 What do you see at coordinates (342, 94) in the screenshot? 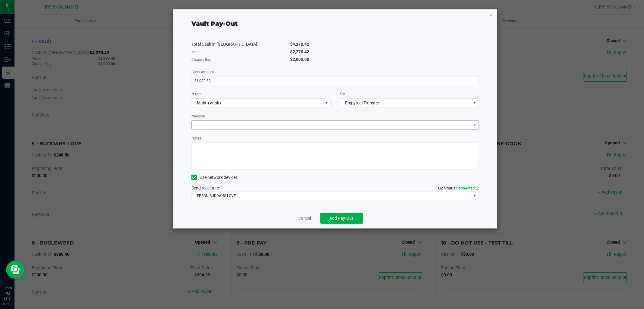
I see `label: To` at bounding box center [342, 94].